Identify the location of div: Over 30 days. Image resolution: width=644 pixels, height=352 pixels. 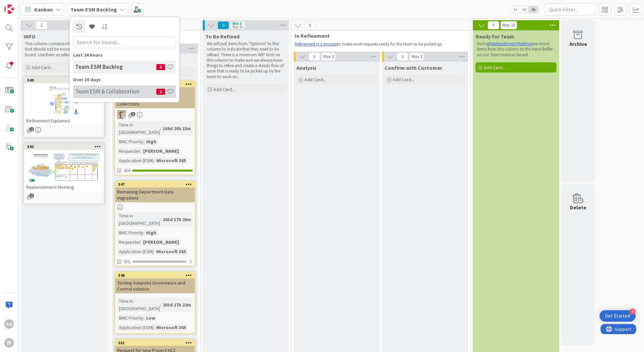
(124, 80).